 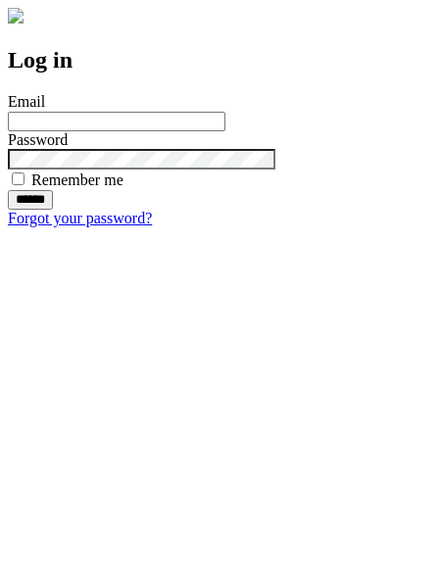 What do you see at coordinates (16, 16) in the screenshot?
I see `img: logo-4e3dc11c47720685a147b03b5a06dd966a58ff35d612b21f08c02c0306f2b779.png` at bounding box center [16, 16].